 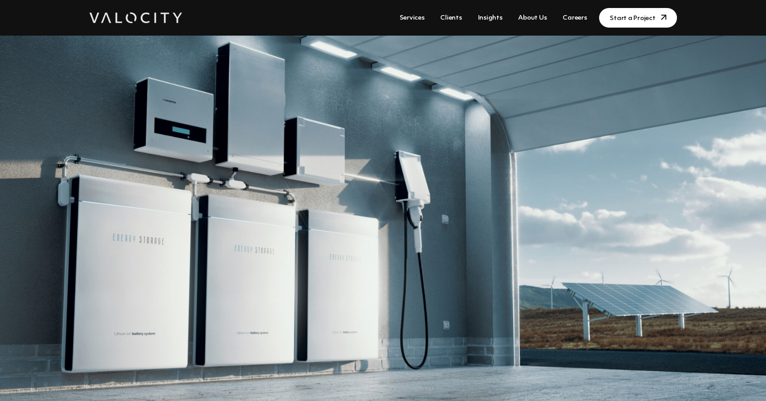 What do you see at coordinates (412, 18) in the screenshot?
I see `a: Services` at bounding box center [412, 18].